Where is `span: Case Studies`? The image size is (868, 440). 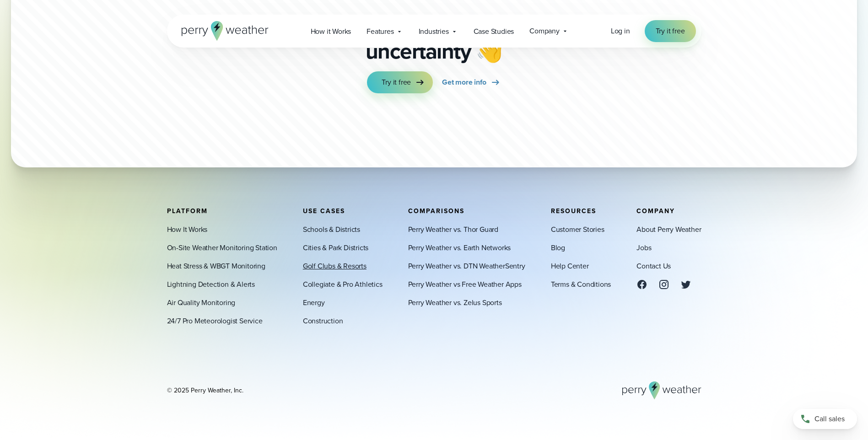
span: Case Studies is located at coordinates (494, 32).